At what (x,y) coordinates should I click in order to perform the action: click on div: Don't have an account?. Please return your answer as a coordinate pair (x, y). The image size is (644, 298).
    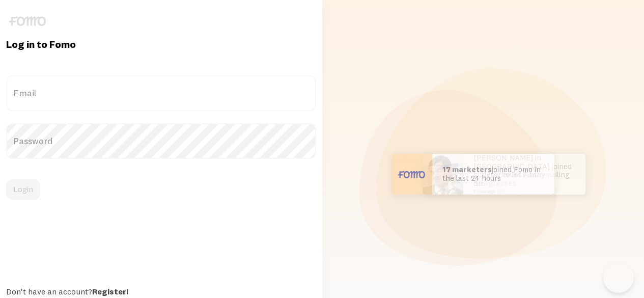
    Looking at the image, I should click on (161, 291).